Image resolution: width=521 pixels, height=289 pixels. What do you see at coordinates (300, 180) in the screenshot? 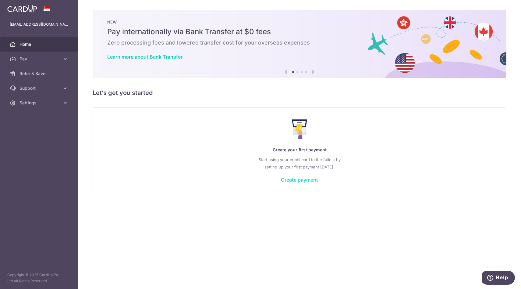
I see `a: Create payment` at bounding box center [300, 180].